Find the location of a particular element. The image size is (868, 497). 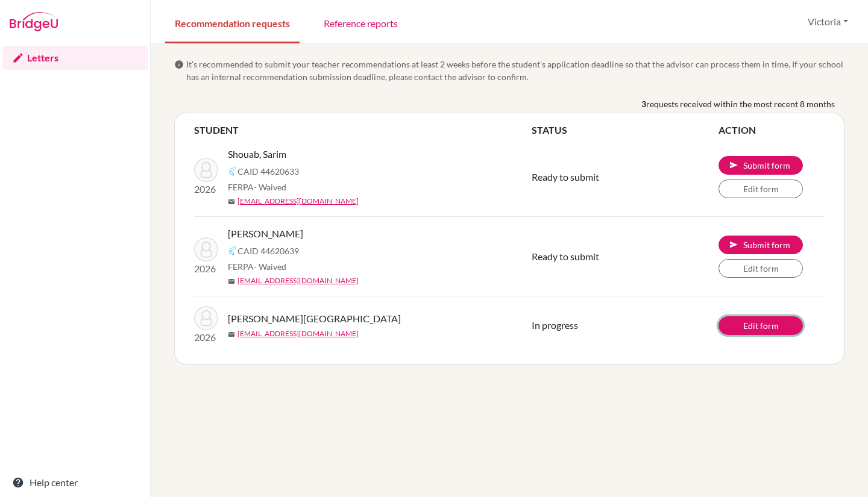

b: 3 is located at coordinates (644, 104).